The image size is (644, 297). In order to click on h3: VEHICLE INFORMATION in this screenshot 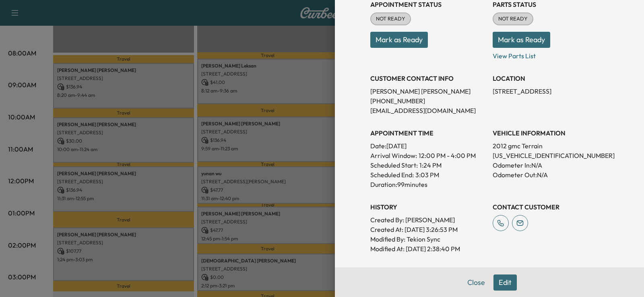, I will do `click(551, 133)`.